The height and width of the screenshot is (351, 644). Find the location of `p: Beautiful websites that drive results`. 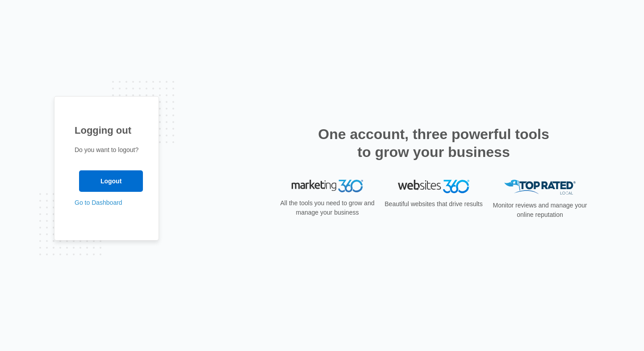

p: Beautiful websites that drive results is located at coordinates (434, 204).